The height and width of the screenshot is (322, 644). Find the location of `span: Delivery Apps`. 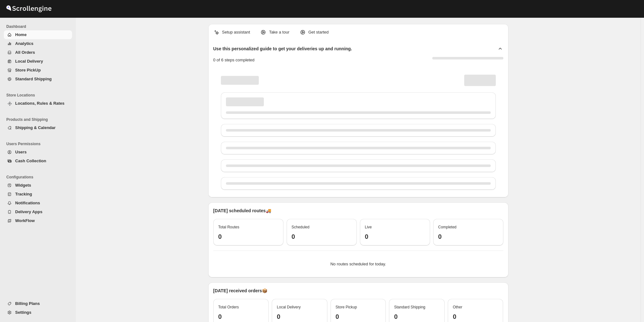

span: Delivery Apps is located at coordinates (29, 211).